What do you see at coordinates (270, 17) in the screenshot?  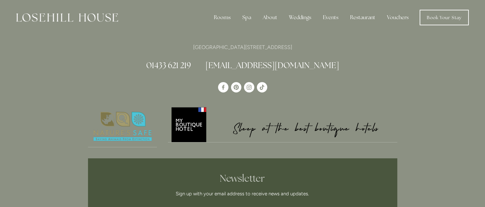 I see `div: About` at bounding box center [270, 17].